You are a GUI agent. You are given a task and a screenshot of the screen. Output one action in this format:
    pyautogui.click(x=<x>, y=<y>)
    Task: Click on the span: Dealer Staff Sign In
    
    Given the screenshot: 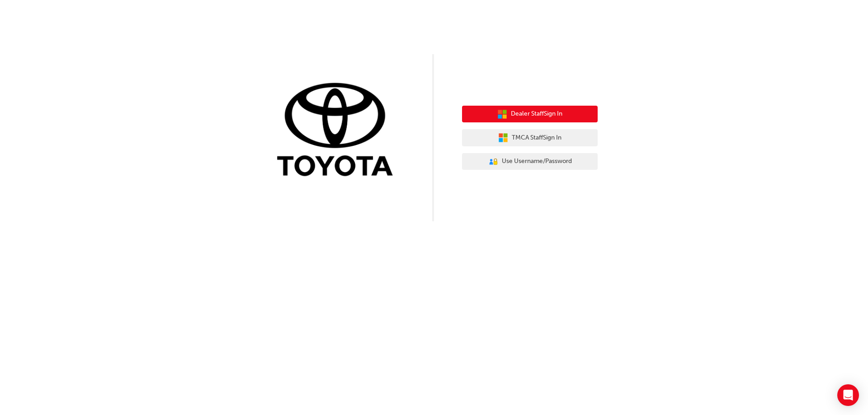 What is the action you would take?
    pyautogui.click(x=536, y=114)
    